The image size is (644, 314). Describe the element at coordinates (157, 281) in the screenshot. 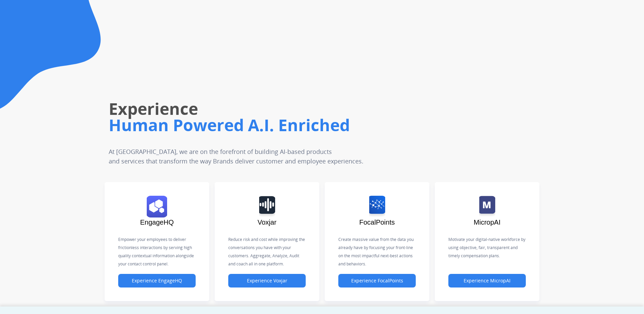

I see `a: Experience EngageHQ` at that location.